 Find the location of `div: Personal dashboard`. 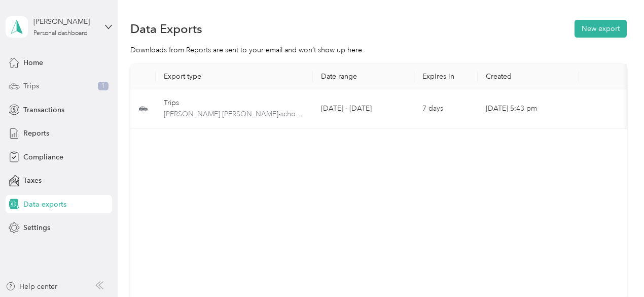

div: Personal dashboard is located at coordinates (61, 34).